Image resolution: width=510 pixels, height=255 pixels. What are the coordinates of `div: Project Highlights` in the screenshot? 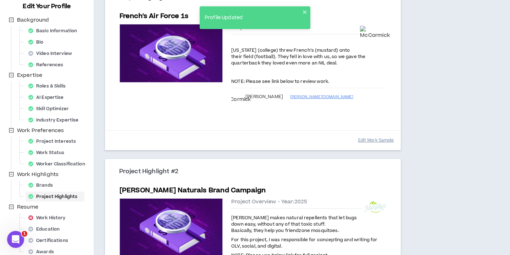 It's located at (55, 197).